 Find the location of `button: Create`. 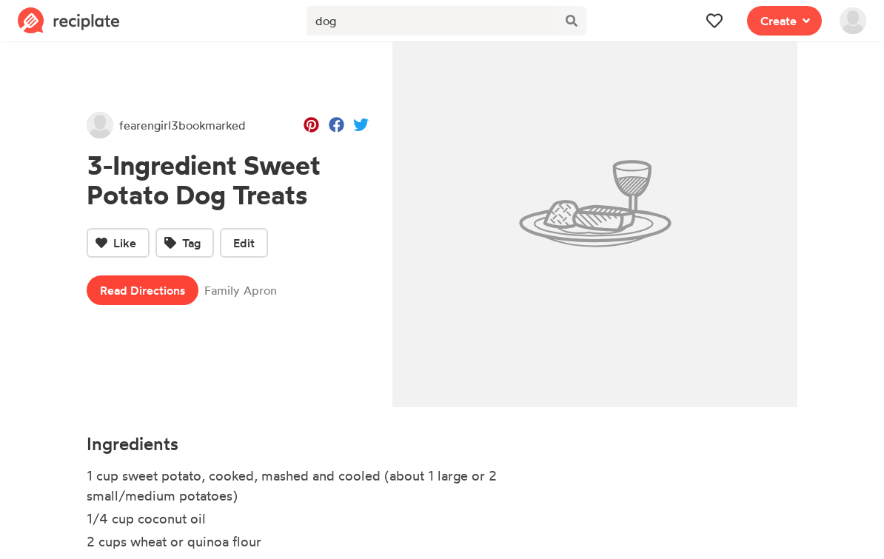

button: Create is located at coordinates (784, 21).